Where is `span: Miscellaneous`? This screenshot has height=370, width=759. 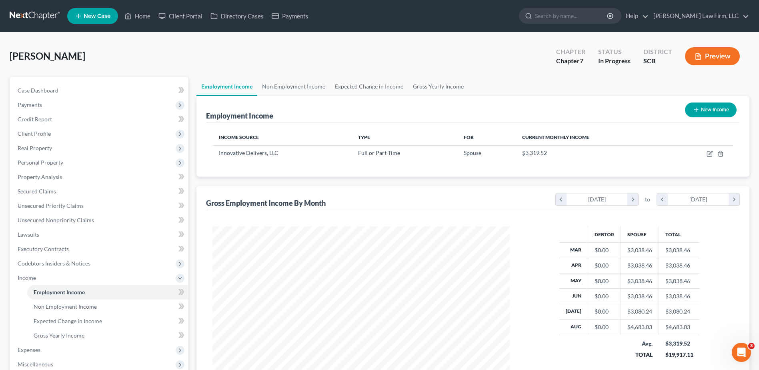
span: Miscellaneous is located at coordinates (35, 364).